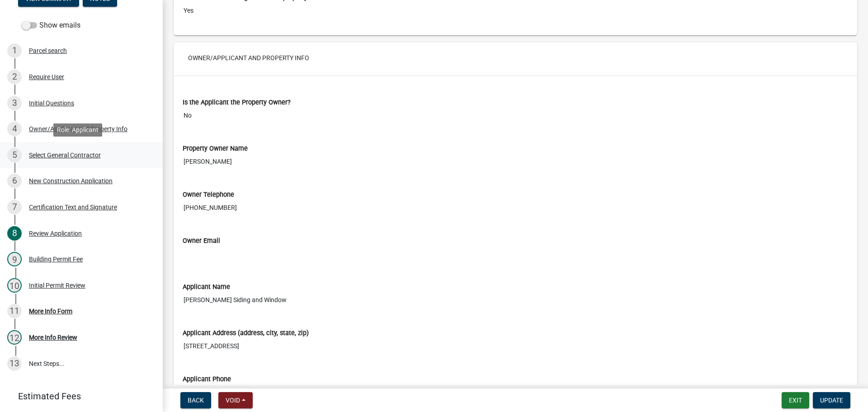  I want to click on span: Back, so click(196, 400).